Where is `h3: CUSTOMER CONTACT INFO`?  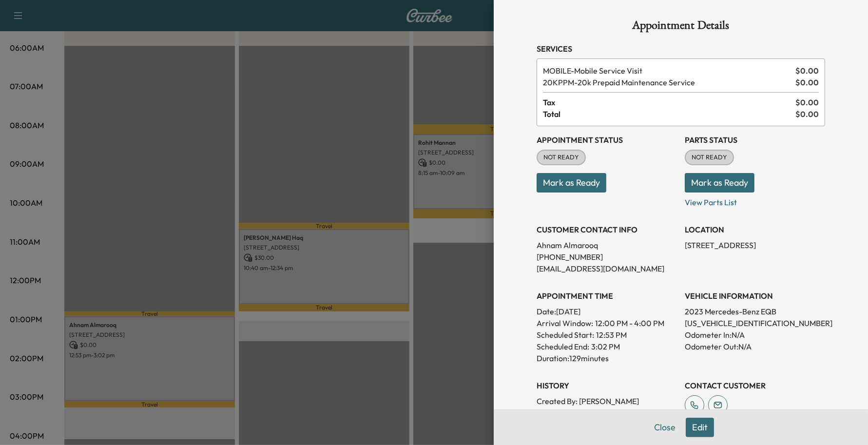 h3: CUSTOMER CONTACT INFO is located at coordinates (607, 230).